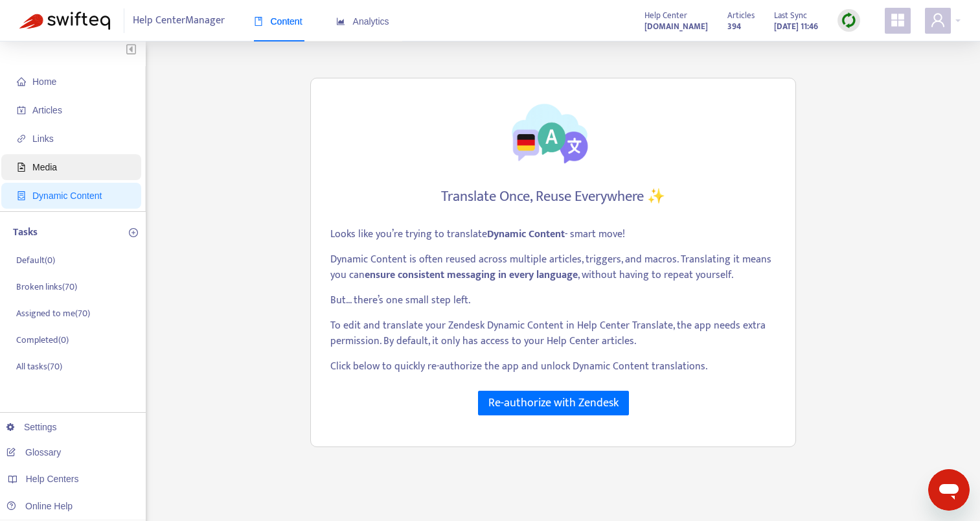  What do you see at coordinates (34, 452) in the screenshot?
I see `a: Glossary` at bounding box center [34, 452].